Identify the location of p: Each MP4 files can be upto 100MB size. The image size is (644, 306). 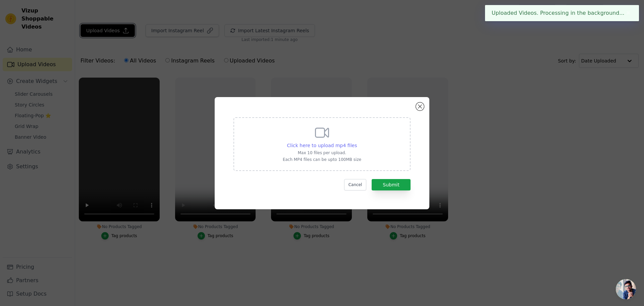
(322, 159).